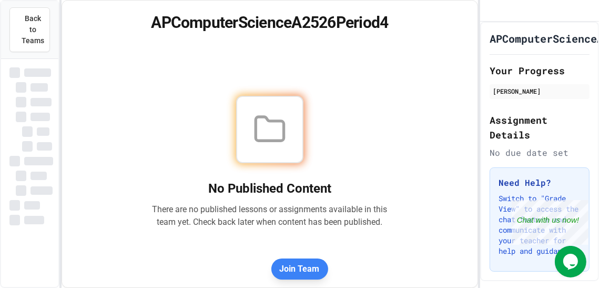  I want to click on button: Back to Teams, so click(29, 29).